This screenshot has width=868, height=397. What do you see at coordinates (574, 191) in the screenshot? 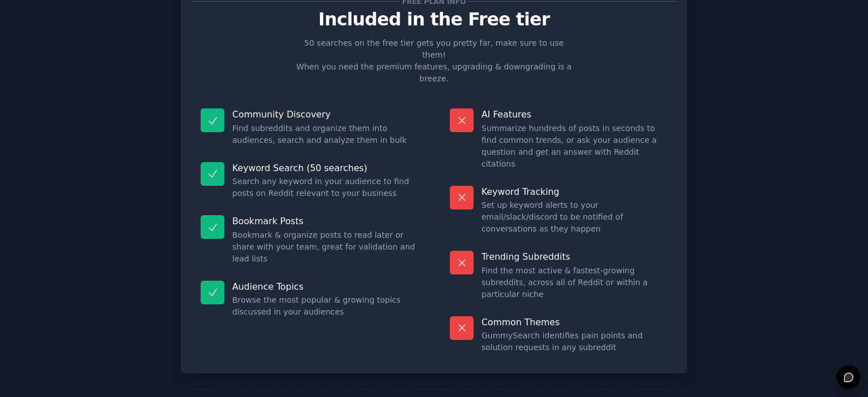
I see `p: Keyword Tracking` at bounding box center [574, 191].